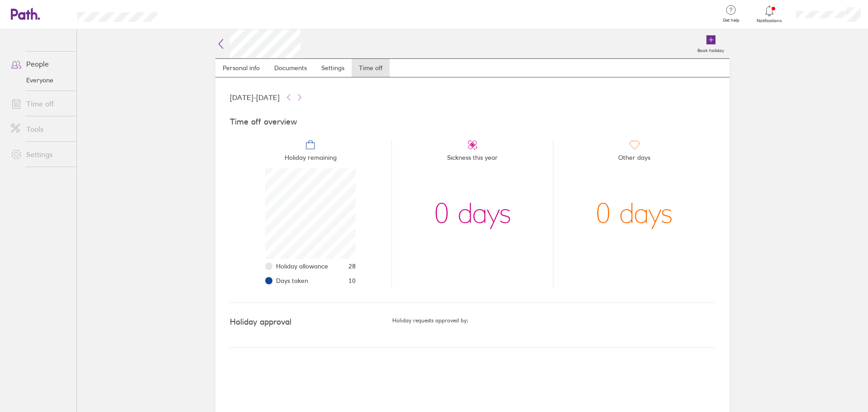 Image resolution: width=868 pixels, height=412 pixels. I want to click on span: 28, so click(352, 266).